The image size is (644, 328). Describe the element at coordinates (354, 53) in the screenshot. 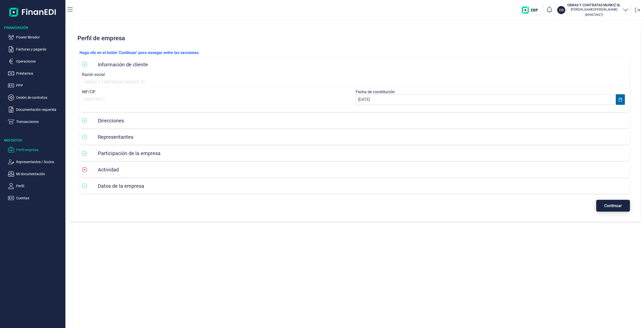

I see `p: Haga clic en el botón 'Continuar' para navegar entre las secciones.` at that location.